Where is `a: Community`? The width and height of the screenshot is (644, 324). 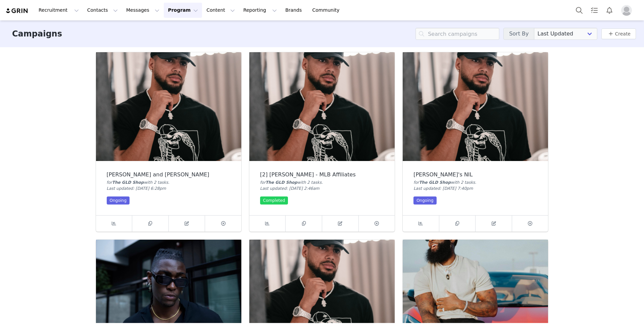 a: Community is located at coordinates (328, 10).